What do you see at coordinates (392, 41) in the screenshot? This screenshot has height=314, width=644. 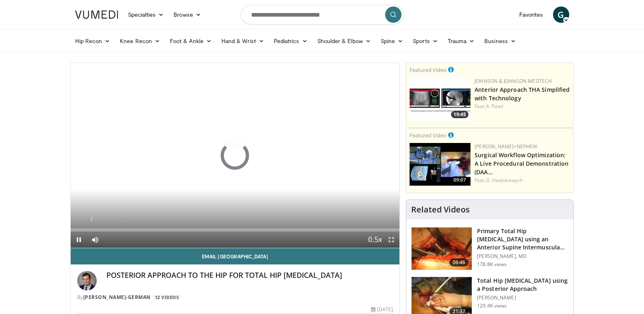 I see `a: Spine` at bounding box center [392, 41].